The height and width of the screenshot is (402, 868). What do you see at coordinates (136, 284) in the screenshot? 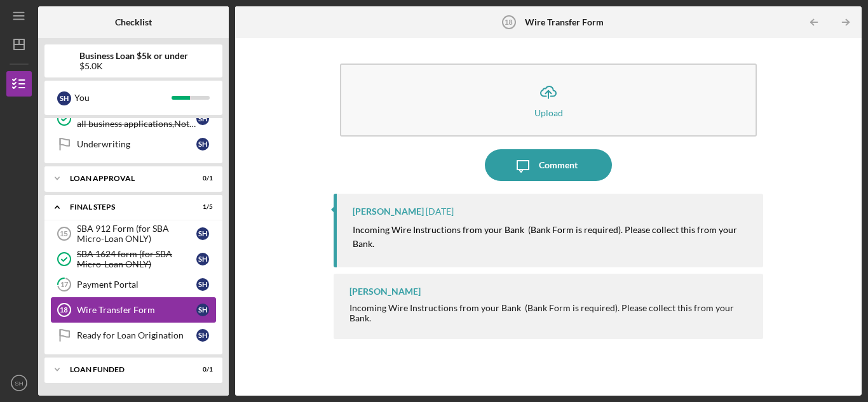
I see `div: Payment Portal` at bounding box center [136, 284].